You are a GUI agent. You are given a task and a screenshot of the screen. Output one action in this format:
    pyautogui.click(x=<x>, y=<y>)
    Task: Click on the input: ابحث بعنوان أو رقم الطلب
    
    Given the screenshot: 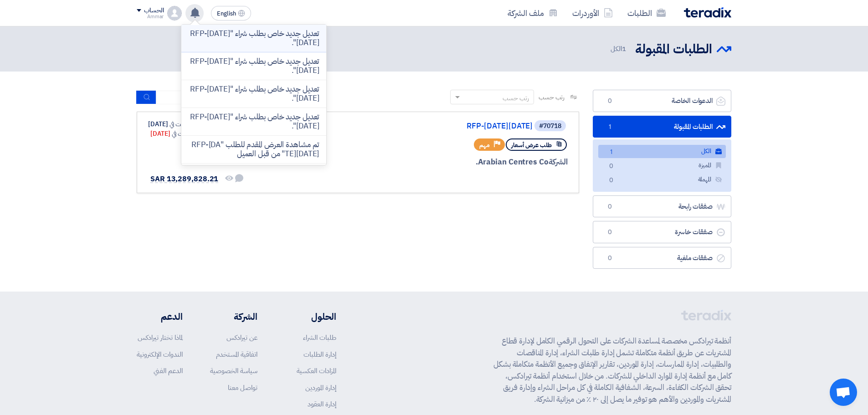 What is the action you would take?
    pyautogui.click(x=221, y=98)
    